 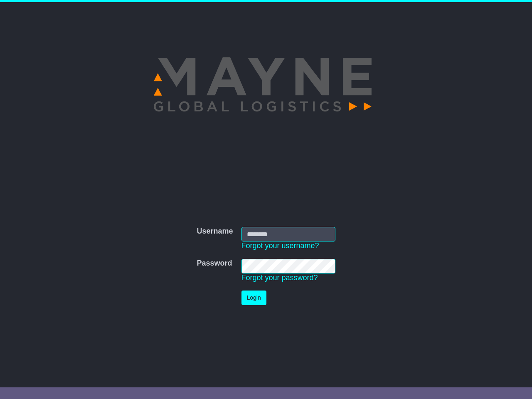 I want to click on label: Username, so click(x=214, y=231).